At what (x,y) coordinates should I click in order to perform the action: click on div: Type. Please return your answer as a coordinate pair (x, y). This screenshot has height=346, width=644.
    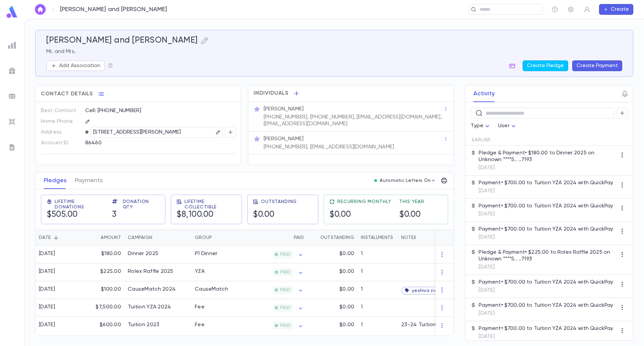
    Looking at the image, I should click on (481, 126).